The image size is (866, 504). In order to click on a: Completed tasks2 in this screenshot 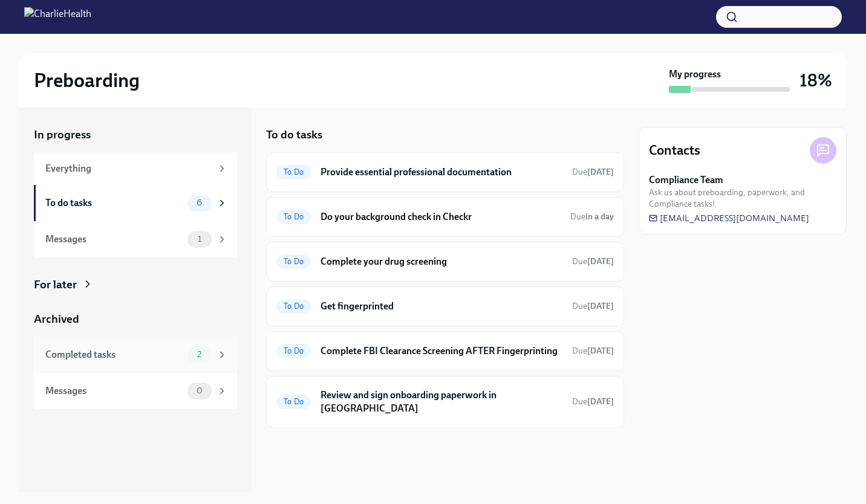, I will do `click(135, 355)`.